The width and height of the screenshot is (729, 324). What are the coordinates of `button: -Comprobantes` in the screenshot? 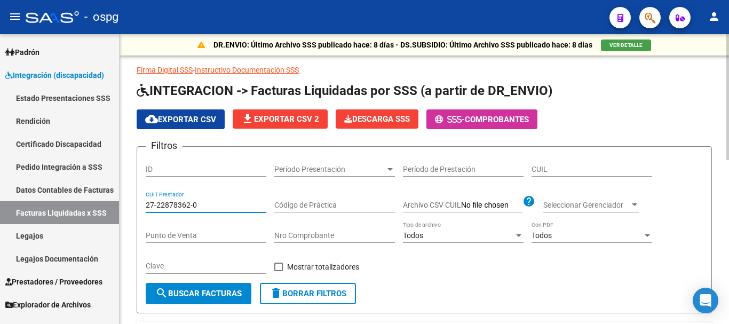 It's located at (482, 119).